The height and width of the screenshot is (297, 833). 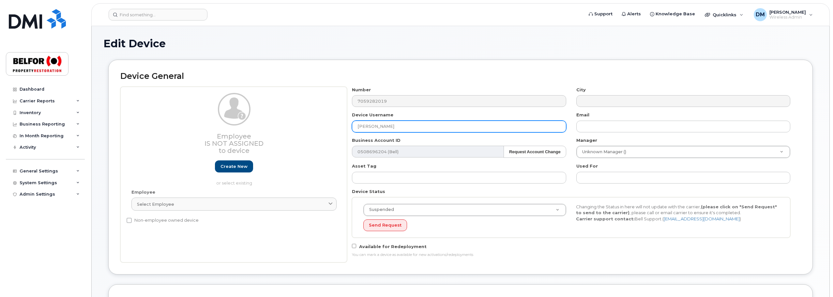 I want to click on a: Select employee, so click(x=234, y=204).